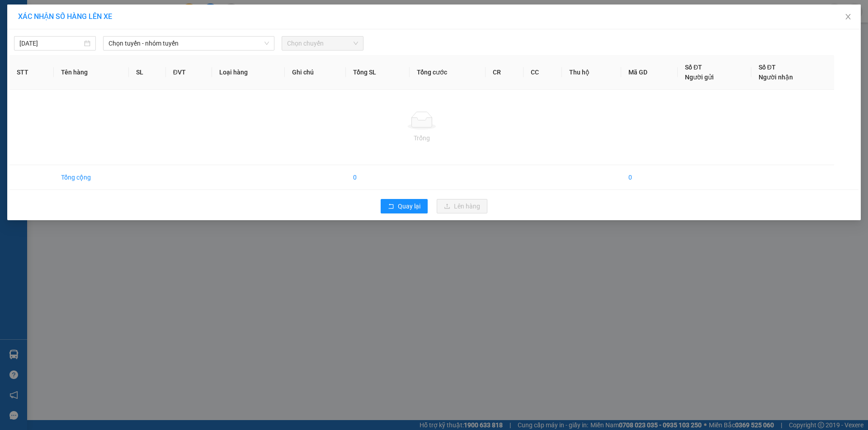 This screenshot has height=430, width=868. Describe the element at coordinates (44, 47) in the screenshot. I see `div: 0919837507` at that location.